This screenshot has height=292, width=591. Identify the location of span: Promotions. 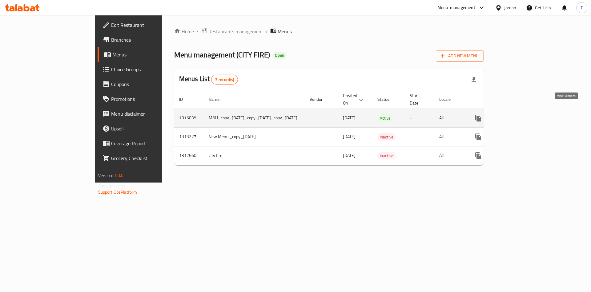
(150, 99).